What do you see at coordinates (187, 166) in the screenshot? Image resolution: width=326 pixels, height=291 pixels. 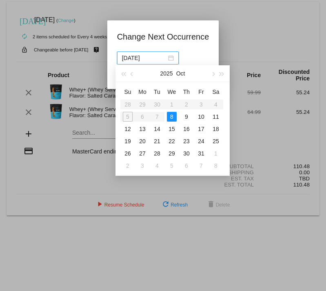 I see `td: 11/6/2025` at bounding box center [187, 166].